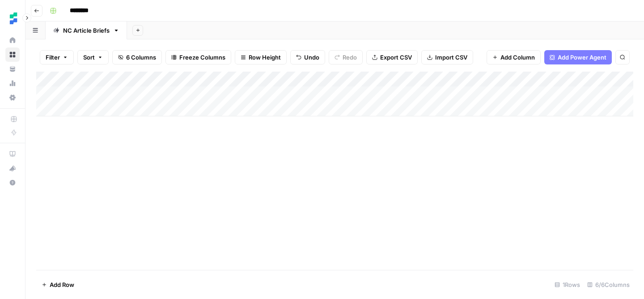 Image resolution: width=644 pixels, height=299 pixels. What do you see at coordinates (13, 98) in the screenshot?
I see `a: Settings` at bounding box center [13, 98].